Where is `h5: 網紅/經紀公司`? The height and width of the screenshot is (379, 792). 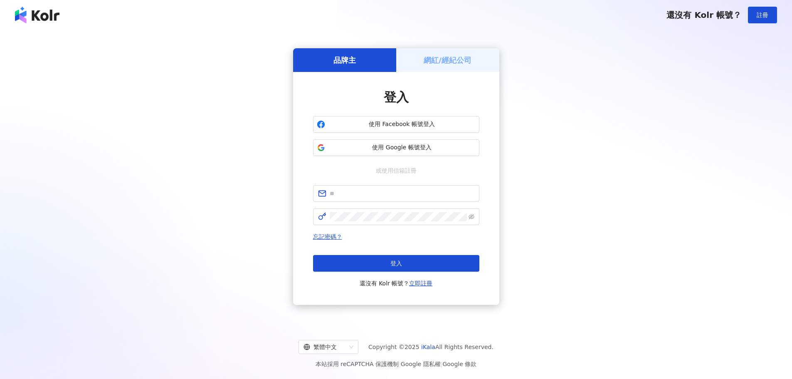
h5: 網紅/經紀公司 is located at coordinates (447, 60).